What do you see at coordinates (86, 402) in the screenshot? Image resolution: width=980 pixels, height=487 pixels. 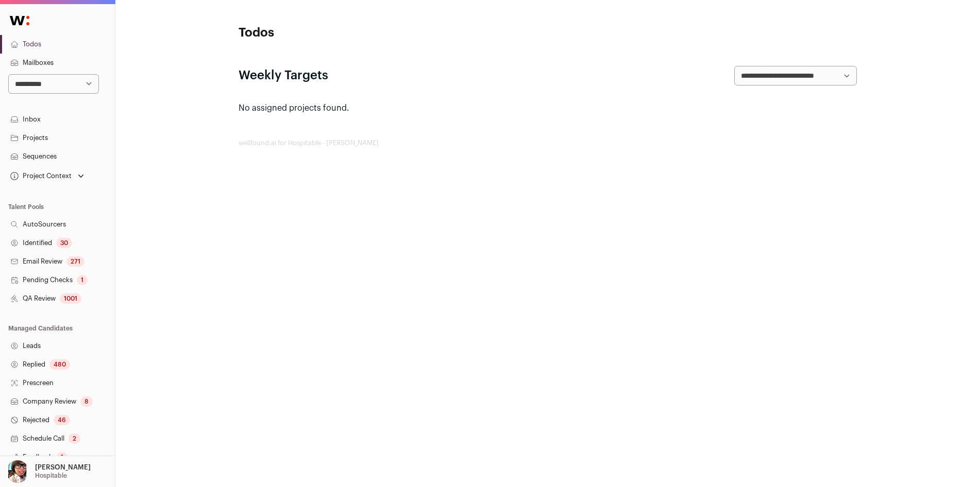 I see `div: 8` at bounding box center [86, 402].